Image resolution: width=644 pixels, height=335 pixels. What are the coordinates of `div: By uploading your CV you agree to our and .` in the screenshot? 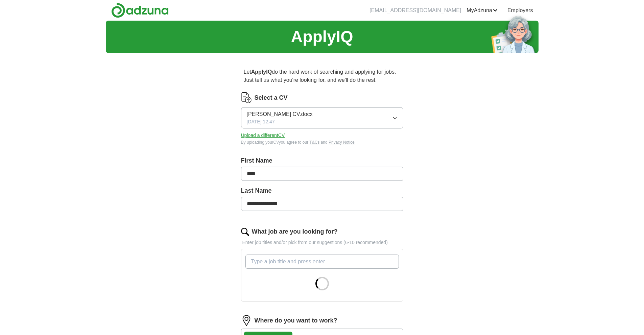 It's located at (322, 142).